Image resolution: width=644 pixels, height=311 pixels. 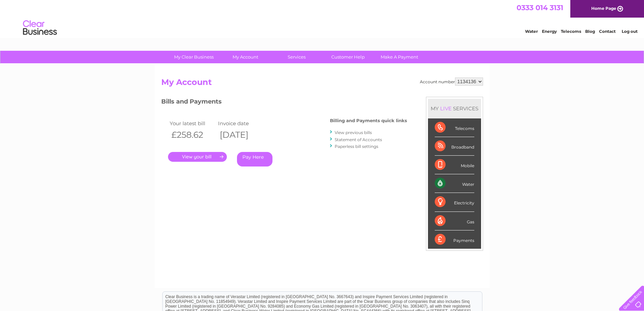 What do you see at coordinates (532, 31) in the screenshot?
I see `a: Water` at bounding box center [532, 31].